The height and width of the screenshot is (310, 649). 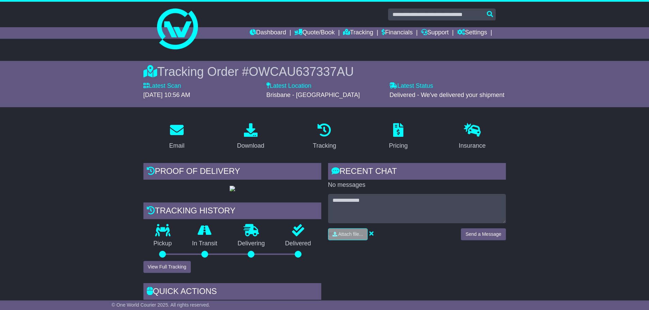 What do you see at coordinates (251, 146) in the screenshot?
I see `div: Download` at bounding box center [251, 146].